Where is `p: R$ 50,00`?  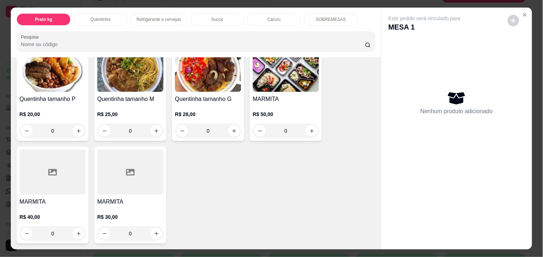 p: R$ 50,00 is located at coordinates (286, 114).